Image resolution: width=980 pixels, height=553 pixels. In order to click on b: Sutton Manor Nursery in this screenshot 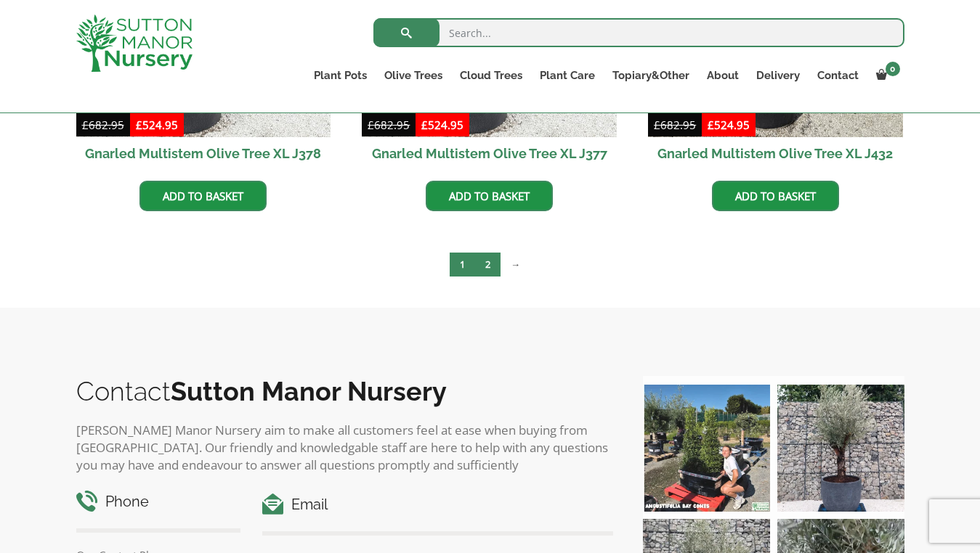, I will do `click(308, 392)`.